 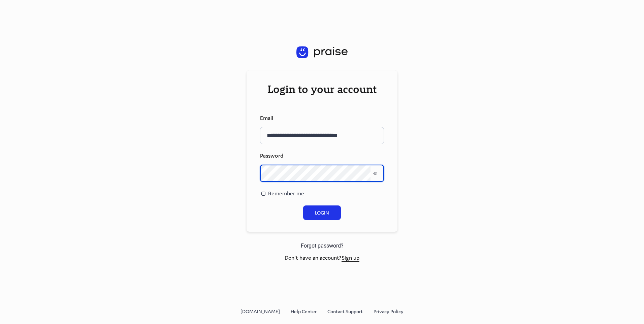 What do you see at coordinates (350, 258) in the screenshot?
I see `a: Sign up` at bounding box center [350, 258].